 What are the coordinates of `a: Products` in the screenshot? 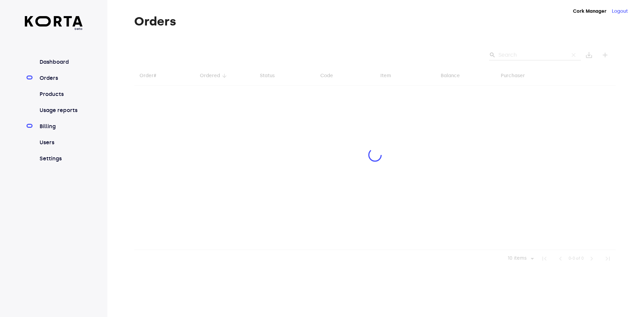 It's located at (61, 95).